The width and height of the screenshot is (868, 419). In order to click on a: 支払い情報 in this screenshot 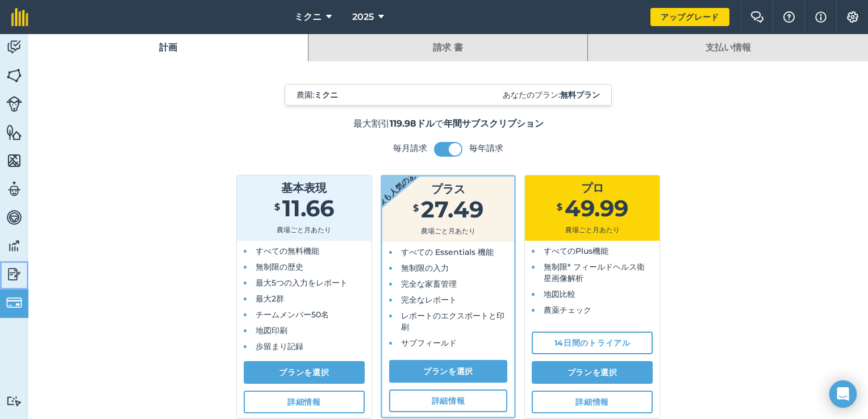, I will do `click(727, 48)`.